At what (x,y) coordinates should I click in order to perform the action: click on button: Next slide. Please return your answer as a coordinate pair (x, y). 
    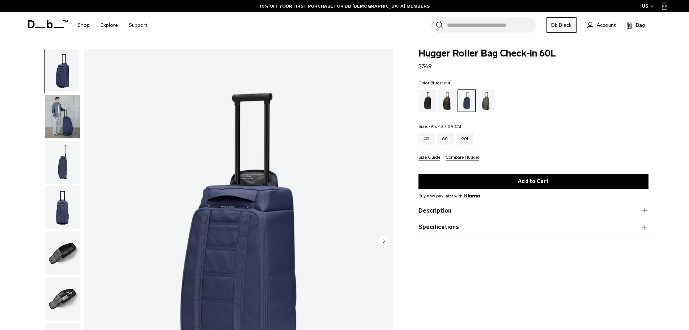
    Looking at the image, I should click on (384, 241).